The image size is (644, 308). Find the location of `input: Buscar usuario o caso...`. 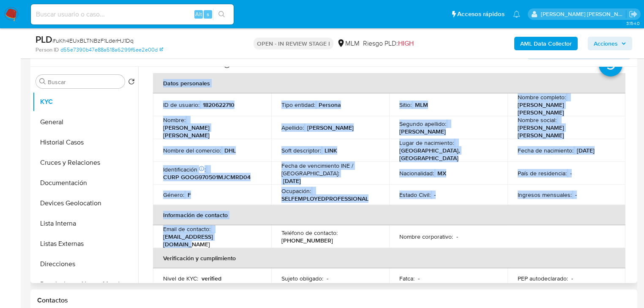

input: Buscar usuario o caso... is located at coordinates (132, 14).